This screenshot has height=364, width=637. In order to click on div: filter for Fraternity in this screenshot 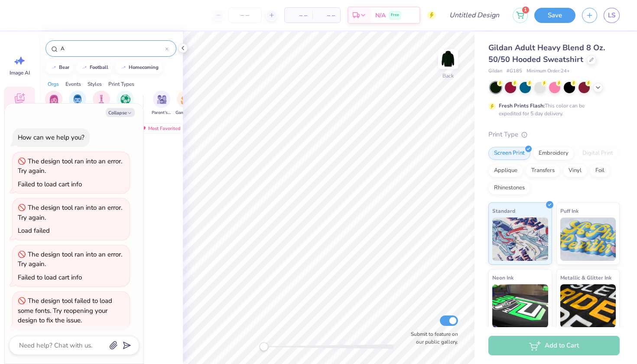, I will do `click(78, 103)`.